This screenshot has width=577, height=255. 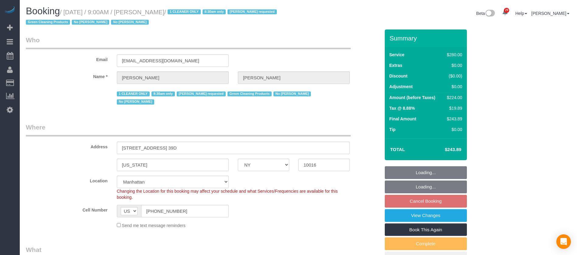 I want to click on div: $224.00, so click(x=453, y=98).